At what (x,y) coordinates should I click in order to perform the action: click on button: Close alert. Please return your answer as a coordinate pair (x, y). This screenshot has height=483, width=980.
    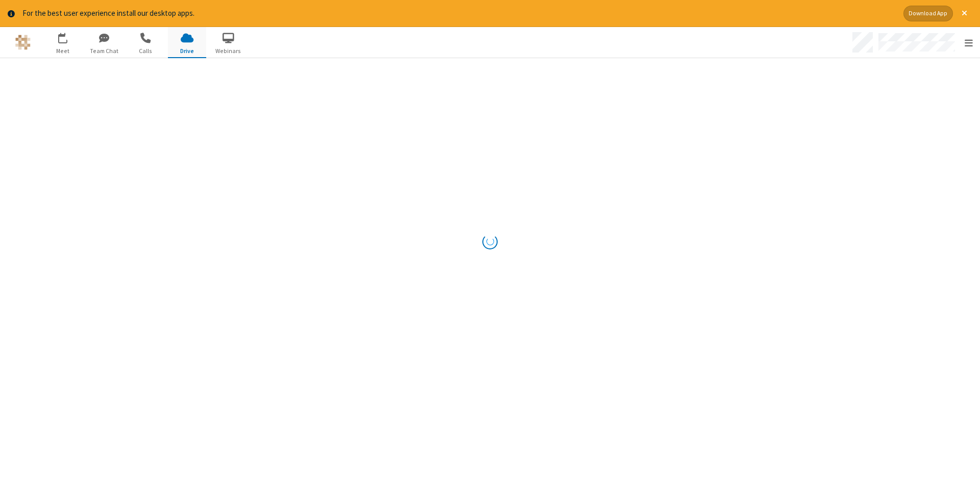
    Looking at the image, I should click on (964, 13).